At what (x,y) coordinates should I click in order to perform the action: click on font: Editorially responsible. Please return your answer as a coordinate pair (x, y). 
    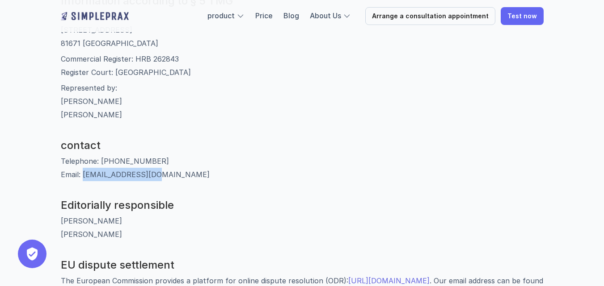
    Looking at the image, I should click on (117, 205).